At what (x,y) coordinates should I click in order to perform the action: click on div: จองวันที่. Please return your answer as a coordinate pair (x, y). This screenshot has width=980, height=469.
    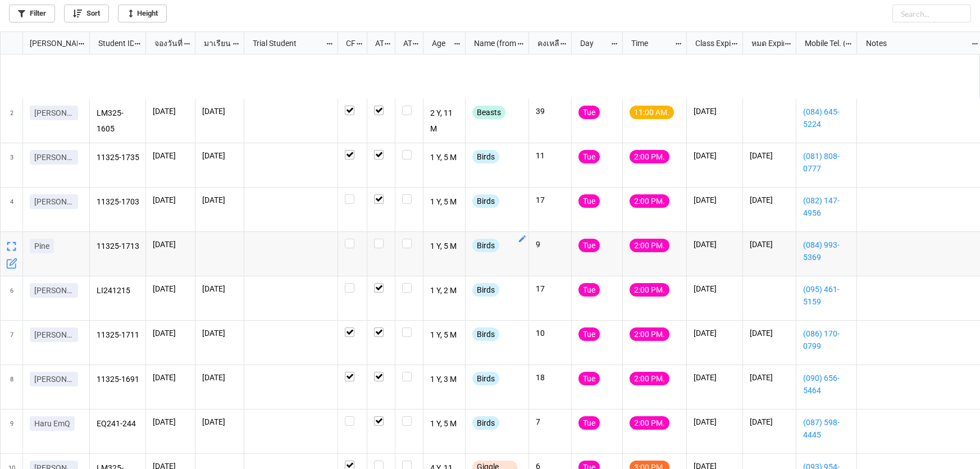
    Looking at the image, I should click on (166, 43).